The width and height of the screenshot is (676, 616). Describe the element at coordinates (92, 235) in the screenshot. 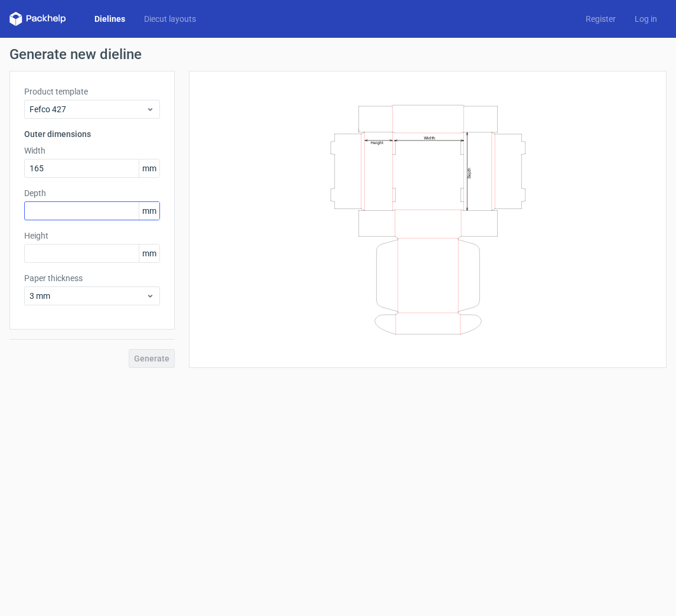

I see `label: Height` at that location.